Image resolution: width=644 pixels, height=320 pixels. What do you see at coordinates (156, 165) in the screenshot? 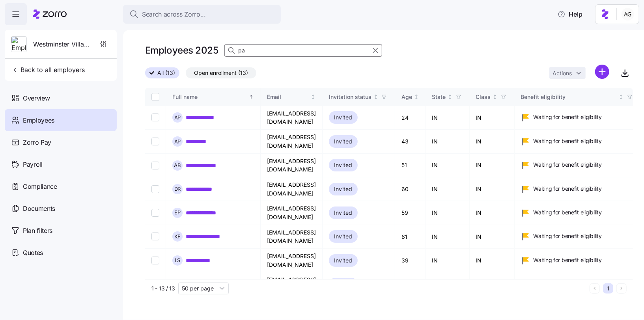
I see `input: Select record 3` at bounding box center [156, 165].